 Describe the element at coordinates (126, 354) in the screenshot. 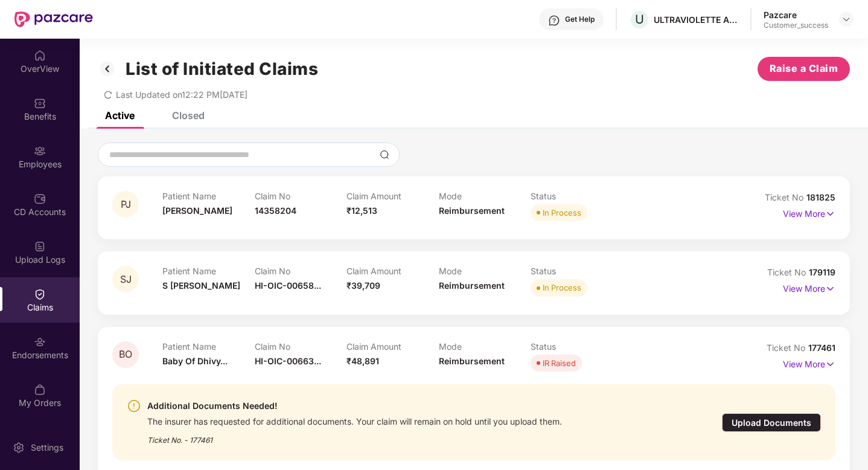

I see `span: BO` at that location.